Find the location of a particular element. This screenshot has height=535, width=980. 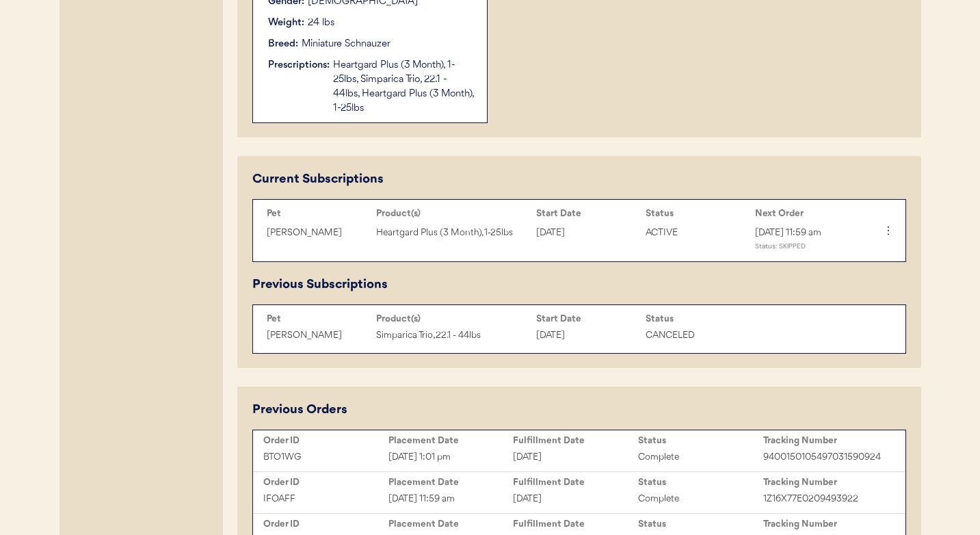

div: Status: SKIPPED is located at coordinates (807, 248).